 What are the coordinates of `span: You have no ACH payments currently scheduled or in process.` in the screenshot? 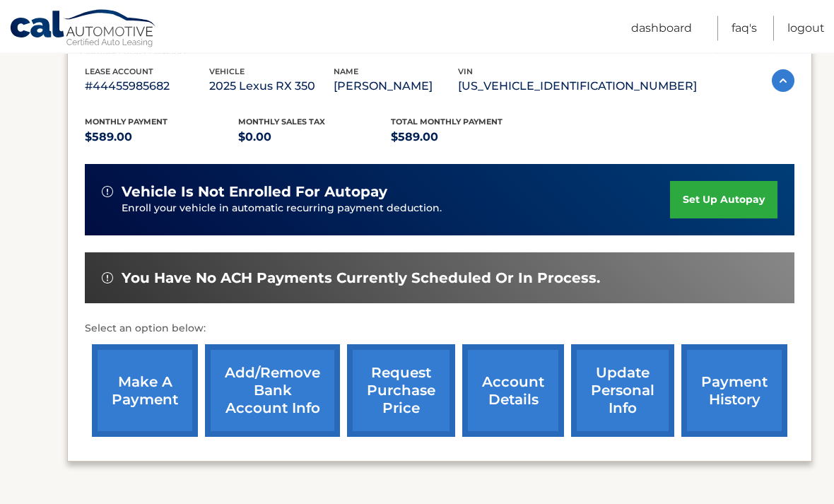 It's located at (361, 278).